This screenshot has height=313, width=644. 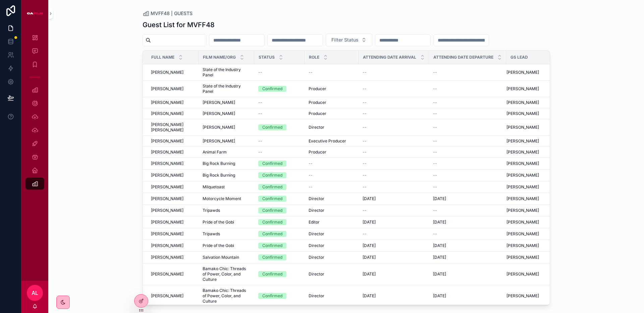 What do you see at coordinates (221, 258) in the screenshot?
I see `span: Salvation Mountain` at bounding box center [221, 258].